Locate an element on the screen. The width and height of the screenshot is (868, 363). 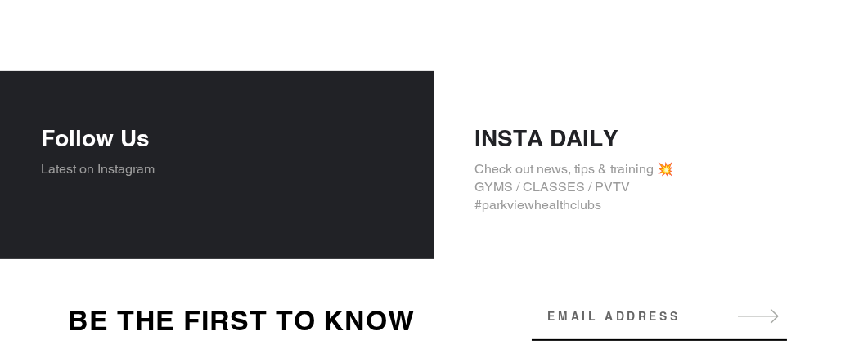
input: Email address is located at coordinates (659, 316).